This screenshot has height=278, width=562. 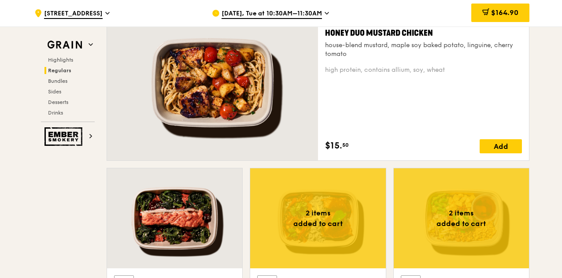 I want to click on div: house-blend mustard, maple soy baked potato, linguine, cherry tomato, so click(x=423, y=50).